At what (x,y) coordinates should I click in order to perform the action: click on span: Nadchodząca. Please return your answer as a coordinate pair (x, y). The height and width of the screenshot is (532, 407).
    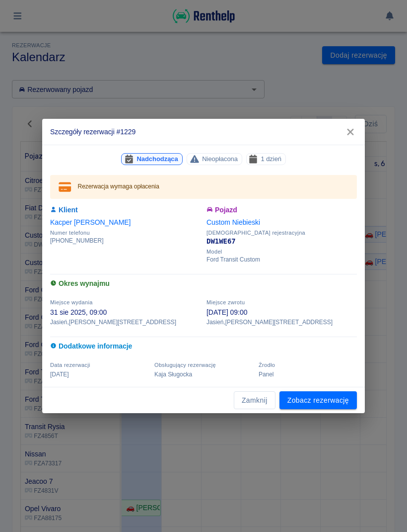
    Looking at the image, I should click on (157, 159).